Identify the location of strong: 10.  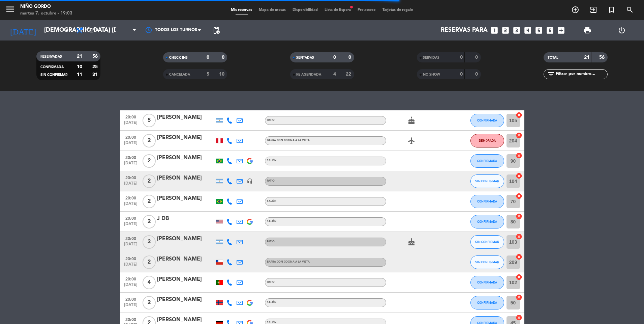
(80, 67).